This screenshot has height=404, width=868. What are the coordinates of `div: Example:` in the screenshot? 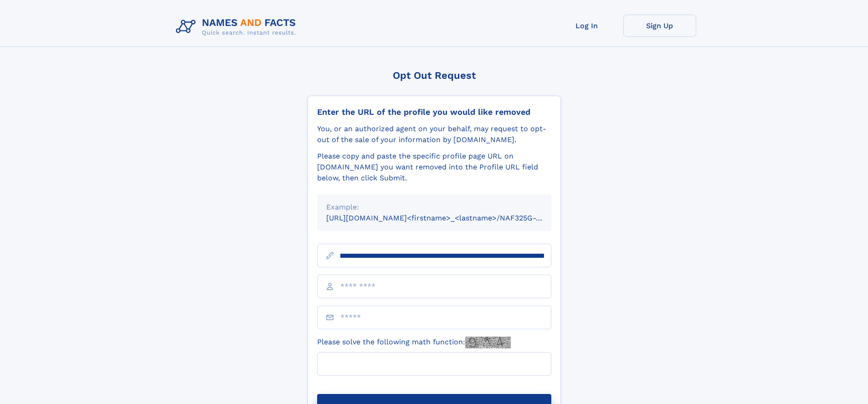 It's located at (434, 208).